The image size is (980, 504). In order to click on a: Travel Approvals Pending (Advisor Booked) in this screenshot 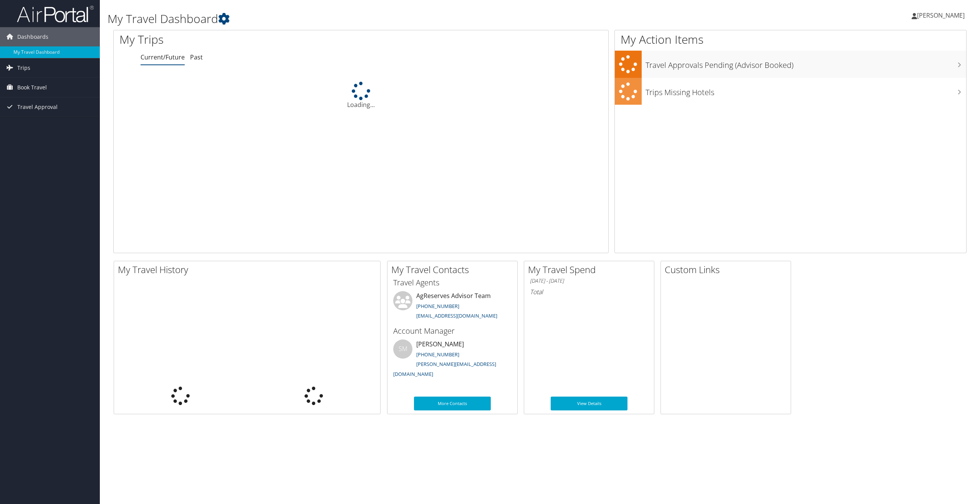, I will do `click(790, 64)`.